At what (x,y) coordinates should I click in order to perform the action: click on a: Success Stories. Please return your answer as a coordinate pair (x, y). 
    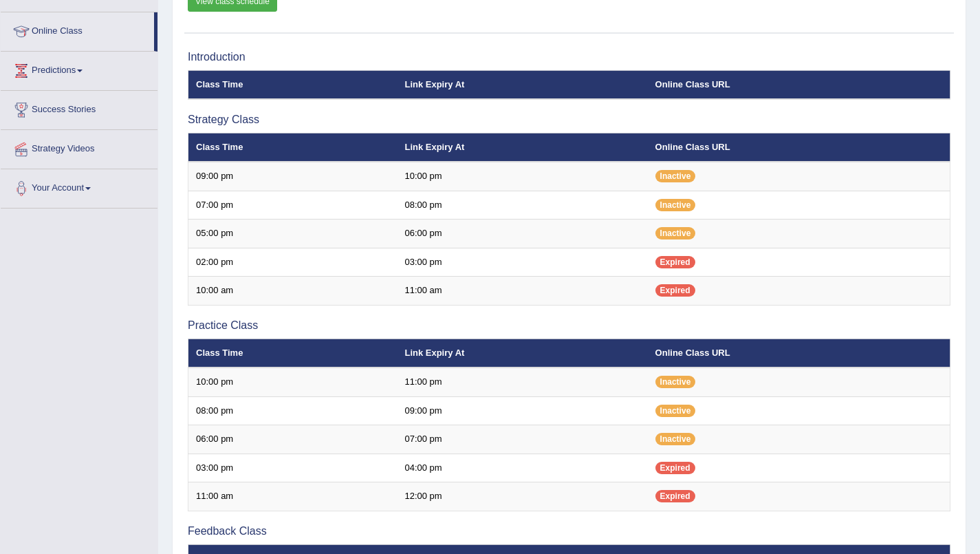
    Looking at the image, I should click on (79, 108).